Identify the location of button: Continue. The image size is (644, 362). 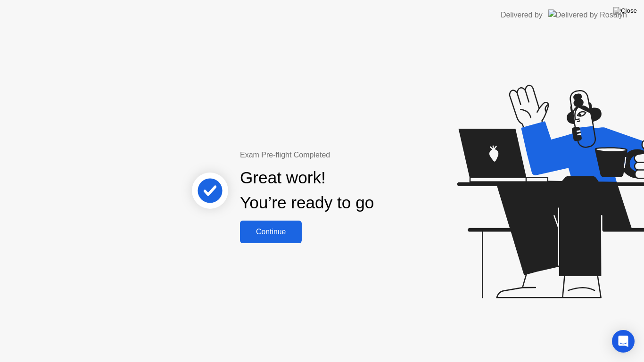
(271, 232).